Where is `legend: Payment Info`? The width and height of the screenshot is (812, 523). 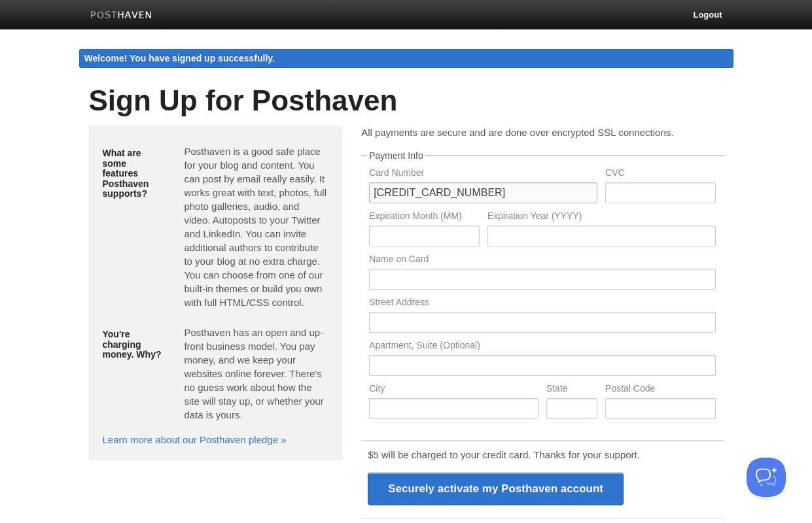
legend: Payment Info is located at coordinates (396, 156).